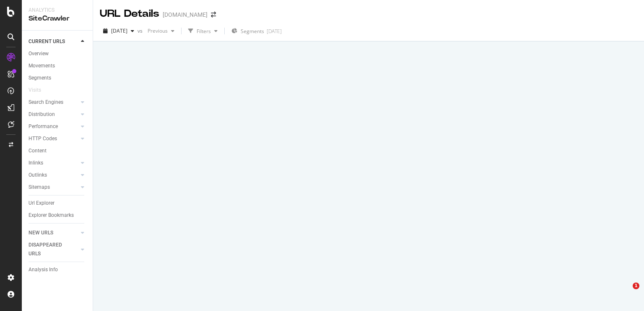 The image size is (644, 311). I want to click on div: Visits, so click(35, 90).